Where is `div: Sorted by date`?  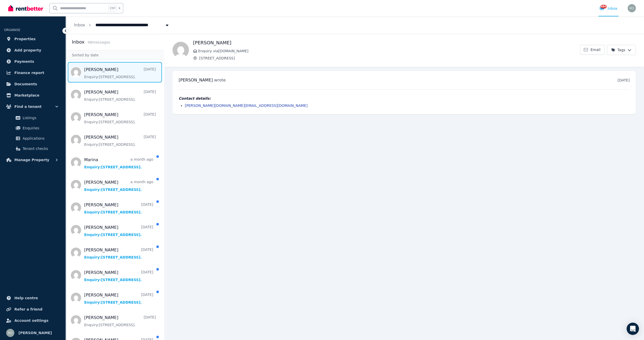
div: Sorted by date is located at coordinates (115, 55).